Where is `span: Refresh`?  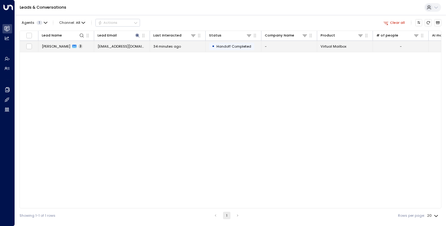 span: Refresh is located at coordinates (428, 23).